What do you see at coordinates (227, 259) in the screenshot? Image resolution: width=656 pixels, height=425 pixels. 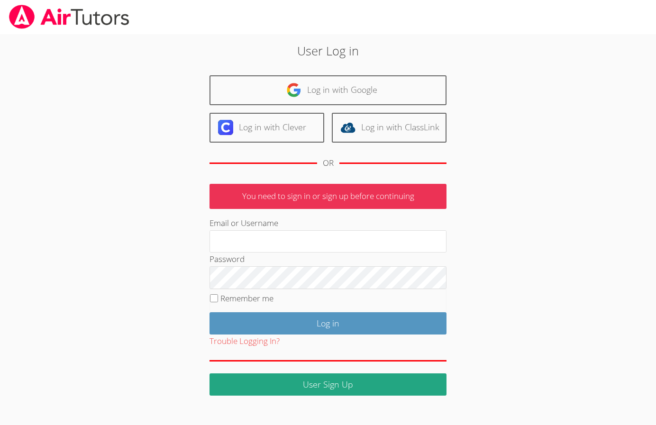 I see `label: Password` at bounding box center [227, 259].